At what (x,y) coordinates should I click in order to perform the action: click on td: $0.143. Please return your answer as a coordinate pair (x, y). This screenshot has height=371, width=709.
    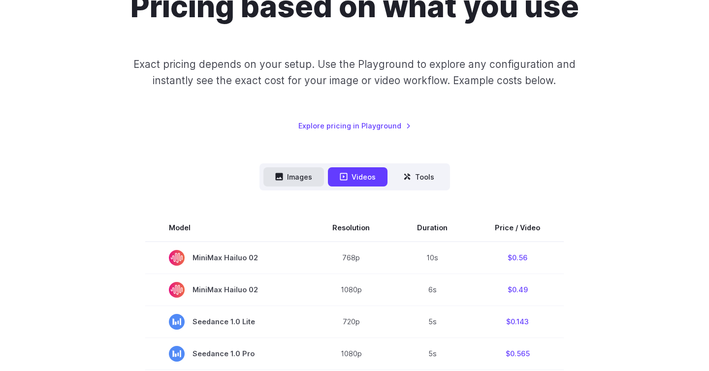
    Looking at the image, I should click on (517, 321).